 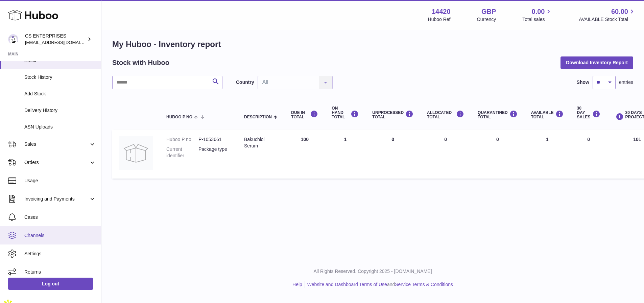 I want to click on a: 0.00 Total sales, so click(x=537, y=15).